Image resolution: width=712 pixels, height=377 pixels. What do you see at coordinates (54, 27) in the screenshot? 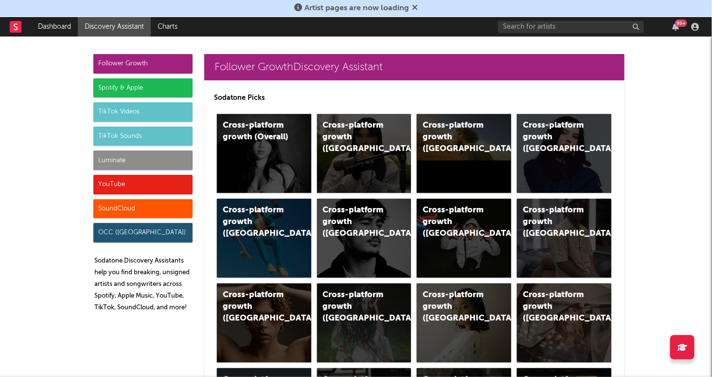
I see `a: Dashboard` at bounding box center [54, 27].